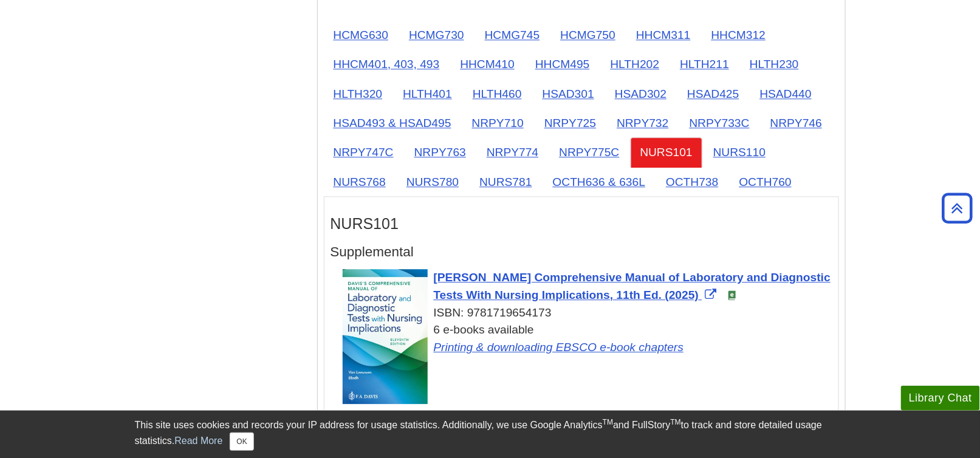  What do you see at coordinates (664, 35) in the screenshot?
I see `a: HHCM311` at bounding box center [664, 35].